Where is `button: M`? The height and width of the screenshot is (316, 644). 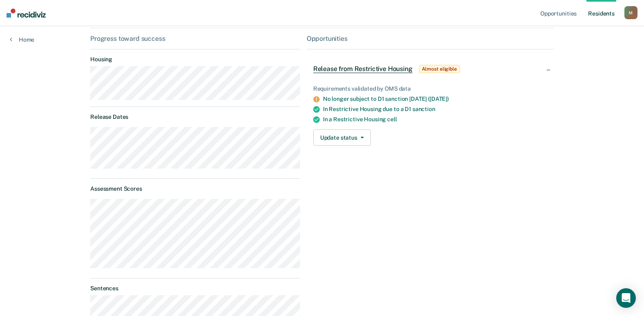
button: M is located at coordinates (631, 13).